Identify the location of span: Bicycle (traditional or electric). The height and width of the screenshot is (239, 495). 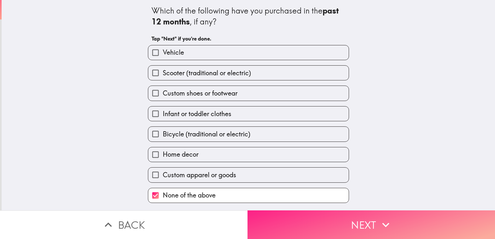
(206, 134).